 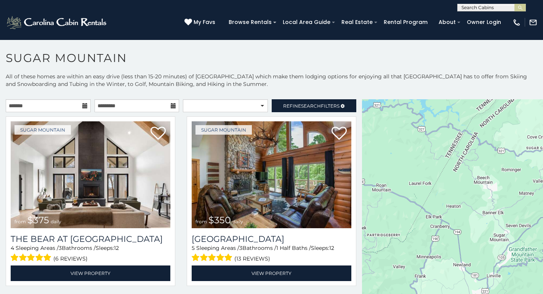 What do you see at coordinates (70, 259) in the screenshot?
I see `span: (6 reviews)` at bounding box center [70, 259].